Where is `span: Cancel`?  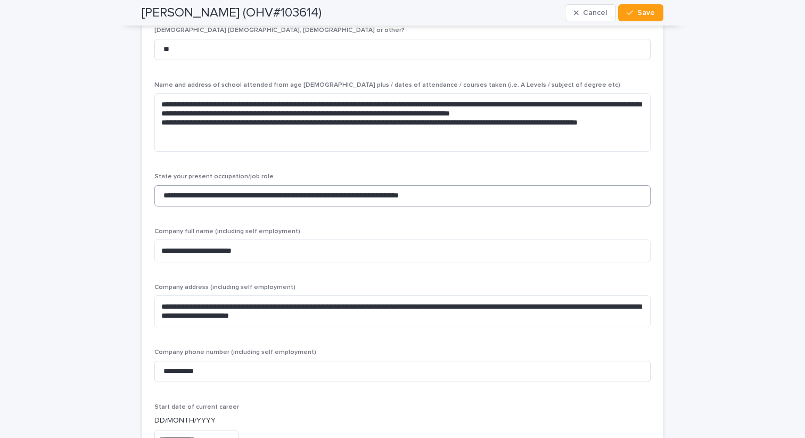
span: Cancel is located at coordinates (595, 13).